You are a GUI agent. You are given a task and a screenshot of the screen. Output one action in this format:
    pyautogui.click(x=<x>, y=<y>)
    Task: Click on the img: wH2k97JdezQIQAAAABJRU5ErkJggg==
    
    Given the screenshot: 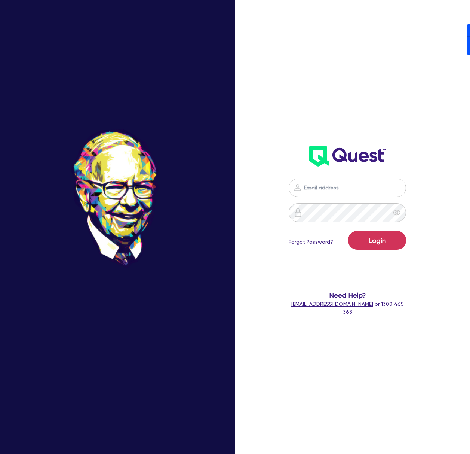 What is the action you would take?
    pyautogui.click(x=348, y=156)
    